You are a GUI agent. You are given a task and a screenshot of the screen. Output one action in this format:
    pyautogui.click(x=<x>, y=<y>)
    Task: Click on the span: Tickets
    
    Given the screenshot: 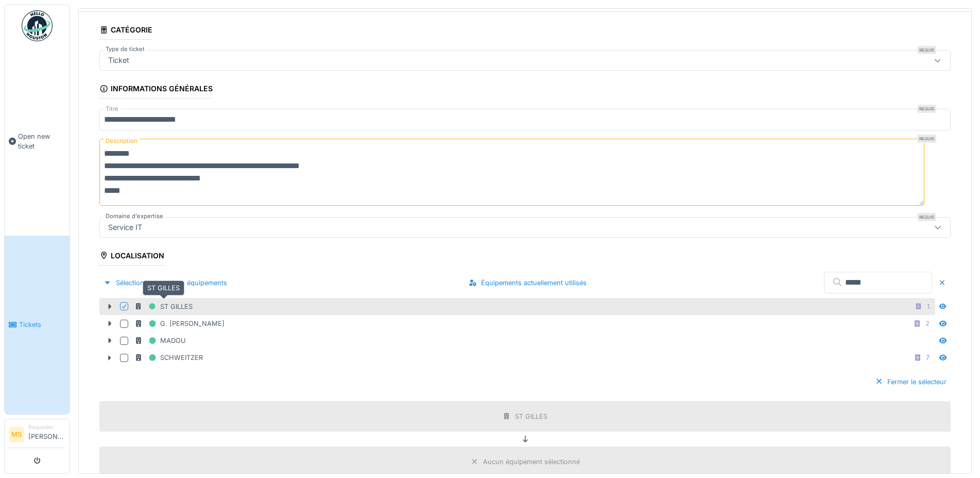 What is the action you would take?
    pyautogui.click(x=42, y=324)
    